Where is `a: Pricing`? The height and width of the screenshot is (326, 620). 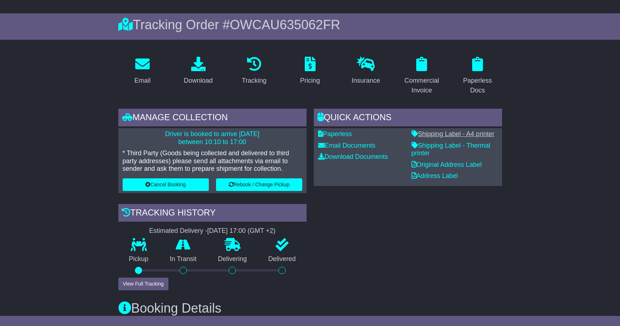 a: Pricing is located at coordinates (310, 71).